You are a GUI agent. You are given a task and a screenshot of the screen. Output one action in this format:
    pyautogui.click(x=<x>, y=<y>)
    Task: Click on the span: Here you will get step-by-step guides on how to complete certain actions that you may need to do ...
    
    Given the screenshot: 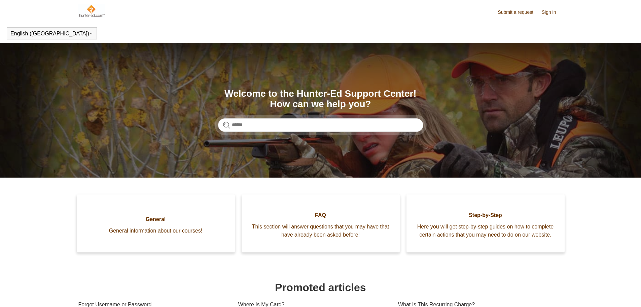 What is the action you would take?
    pyautogui.click(x=486, y=231)
    